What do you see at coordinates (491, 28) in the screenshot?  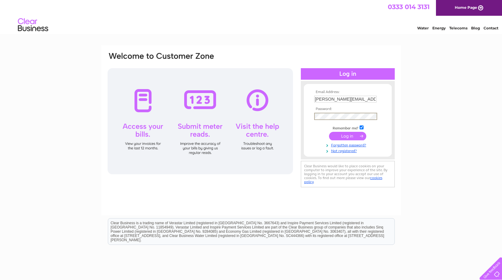 I see `a: Contact` at bounding box center [491, 28].